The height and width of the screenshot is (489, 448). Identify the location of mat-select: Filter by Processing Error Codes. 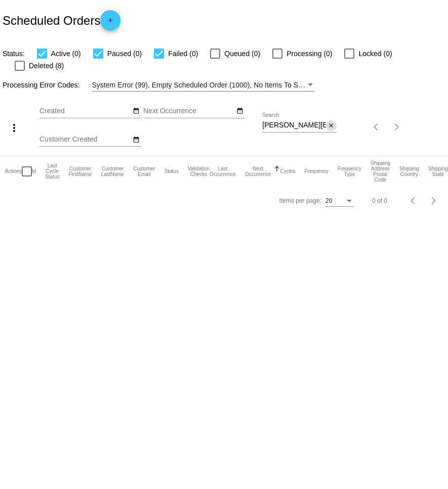
(203, 85).